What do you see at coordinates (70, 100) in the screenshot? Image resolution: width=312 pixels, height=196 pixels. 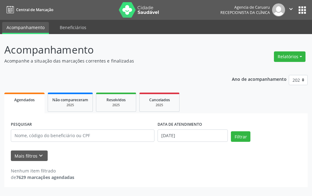 I see `span: Não compareceram` at bounding box center [70, 100].